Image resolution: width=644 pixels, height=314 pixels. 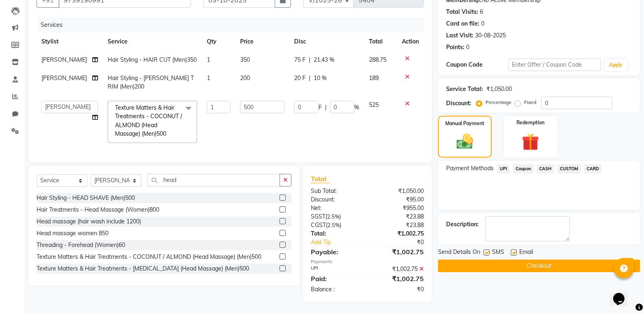 I want to click on div: Card on file:, so click(x=463, y=24).